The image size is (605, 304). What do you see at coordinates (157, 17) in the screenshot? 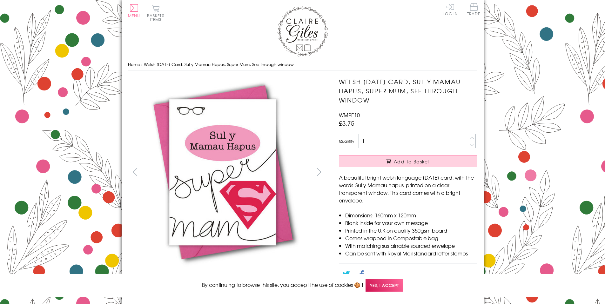
I see `span: 0 items` at bounding box center [157, 17].